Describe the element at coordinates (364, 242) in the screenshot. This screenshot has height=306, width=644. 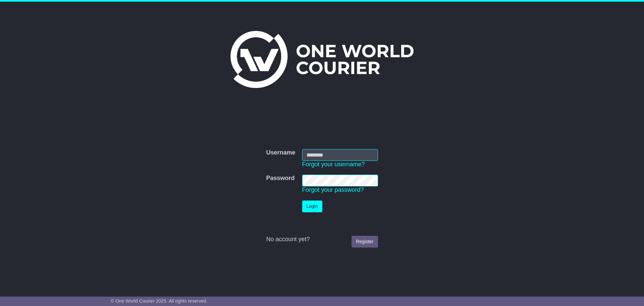
I see `a: Register` at that location.